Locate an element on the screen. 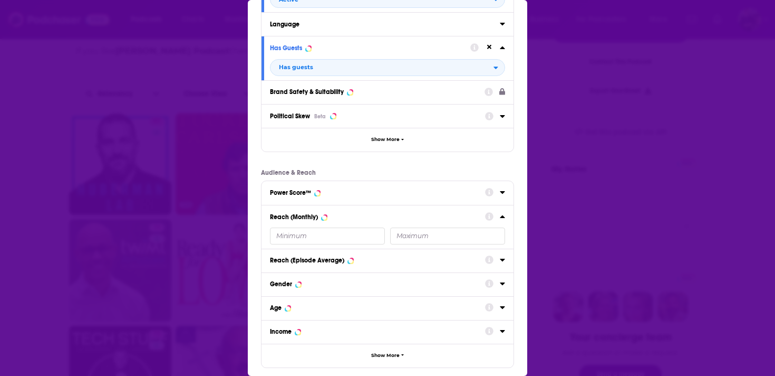  p: Audience & Reach is located at coordinates (388, 172).